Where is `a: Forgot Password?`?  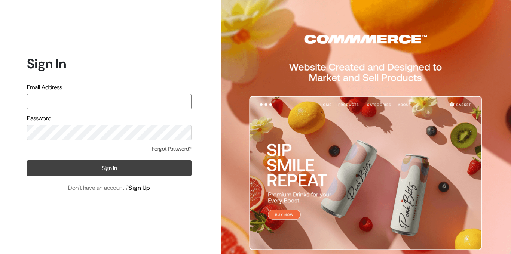
a: Forgot Password? is located at coordinates (172, 149).